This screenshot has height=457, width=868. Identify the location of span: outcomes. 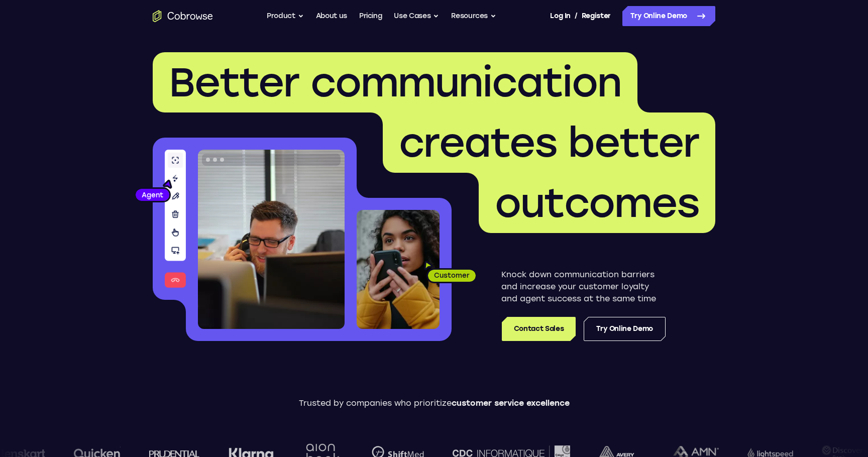
(597, 203).